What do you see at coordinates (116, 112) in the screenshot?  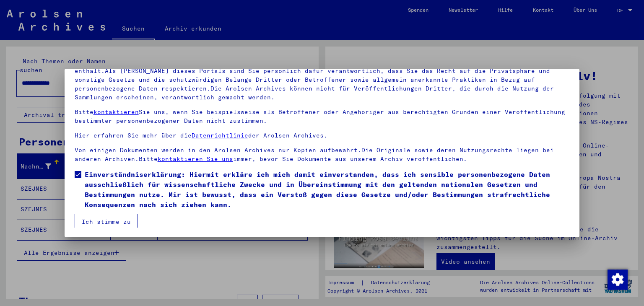 I see `a: kontaktieren` at bounding box center [116, 112].